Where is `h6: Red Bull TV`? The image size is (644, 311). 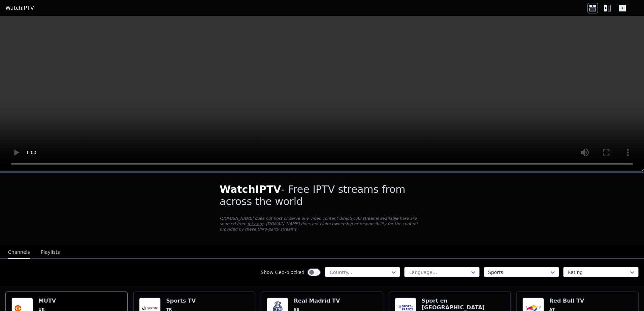 h6: Red Bull TV is located at coordinates (567, 301).